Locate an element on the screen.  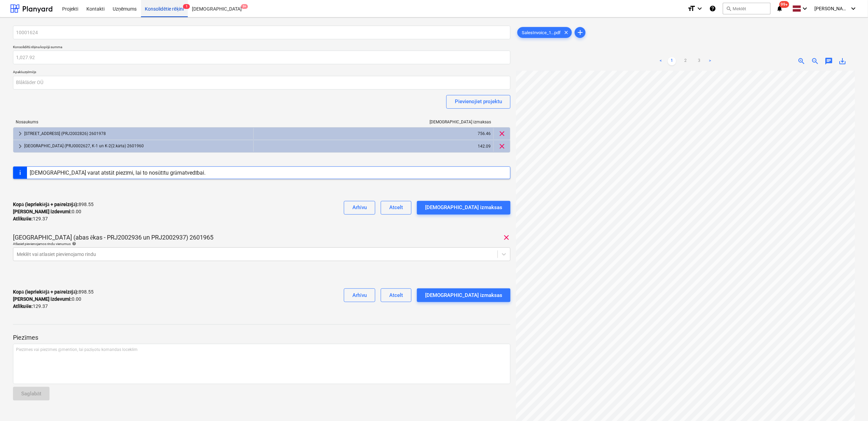
div: Atlasiet pievienojamos rindu vienumus is located at coordinates (262, 244).